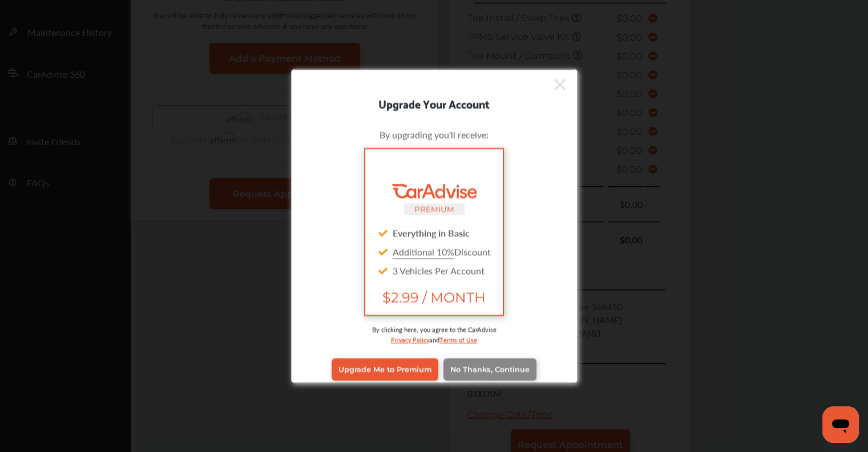 This screenshot has width=868, height=452. I want to click on div: By clicking here, you agree to the CarAdvise and, so click(434, 339).